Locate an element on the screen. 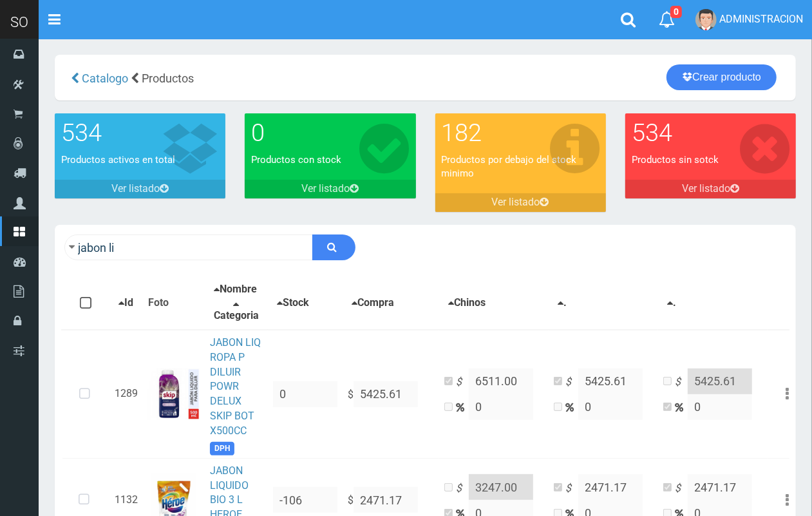 The width and height of the screenshot is (812, 516). button: Id is located at coordinates (126, 303).